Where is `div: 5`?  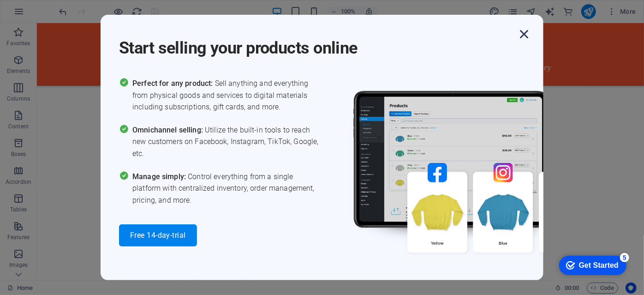 div: 5 is located at coordinates (73, 6).